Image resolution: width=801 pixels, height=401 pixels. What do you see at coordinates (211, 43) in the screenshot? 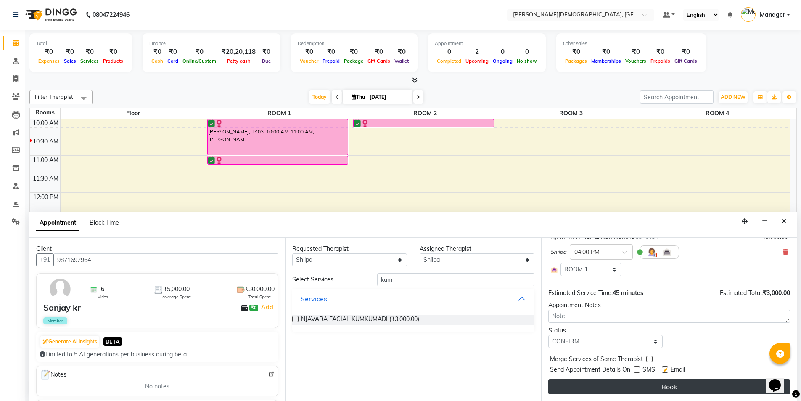
I see `div: Finance` at bounding box center [211, 43].